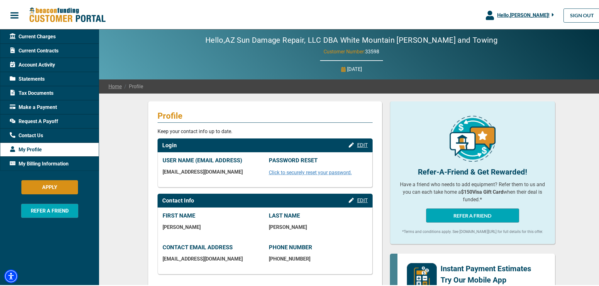 The width and height of the screenshot is (599, 286). What do you see at coordinates (318, 215) in the screenshot?
I see `p: LAST NAME` at bounding box center [318, 215].